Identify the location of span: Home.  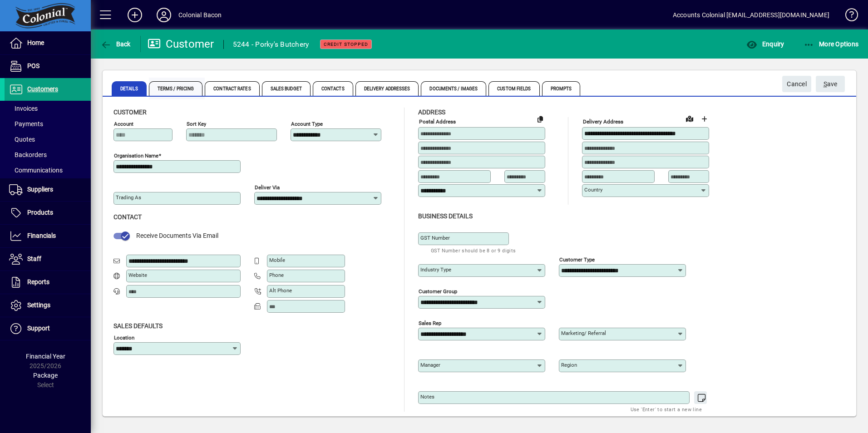
(35, 43).